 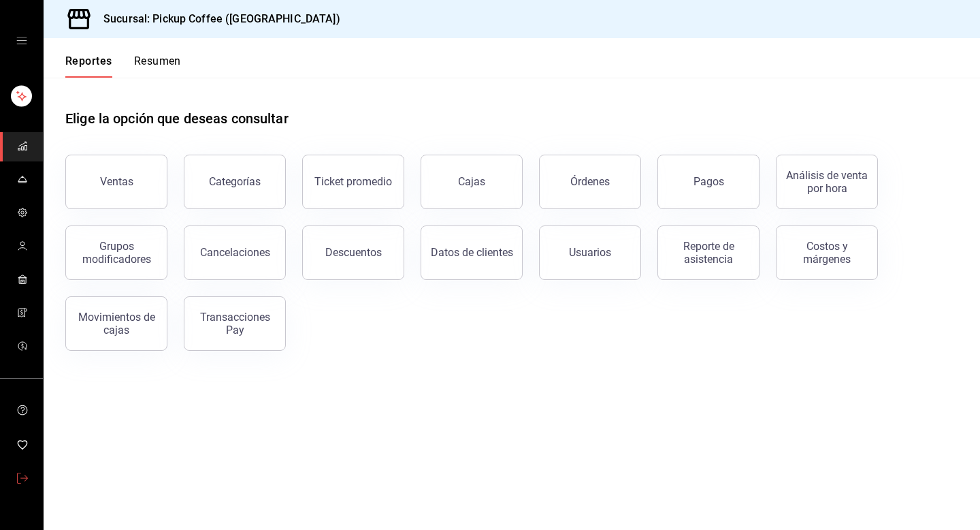 What do you see at coordinates (472, 182) in the screenshot?
I see `div: Cajas` at bounding box center [472, 182].